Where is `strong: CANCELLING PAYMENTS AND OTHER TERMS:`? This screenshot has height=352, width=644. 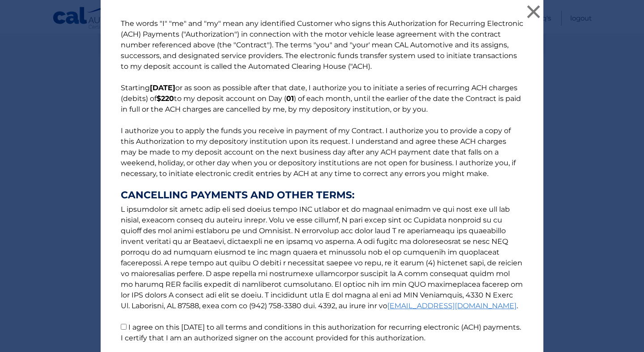 strong: CANCELLING PAYMENTS AND OTHER TERMS: is located at coordinates (322, 195).